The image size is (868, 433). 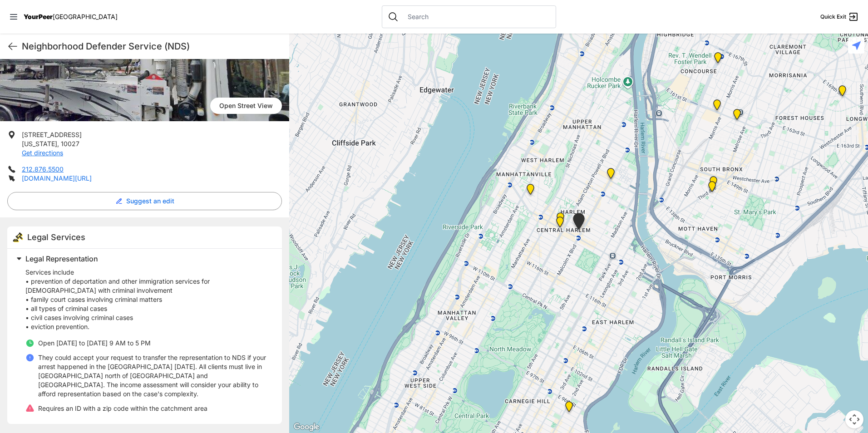 I want to click on button: Suggest an edit, so click(x=144, y=201).